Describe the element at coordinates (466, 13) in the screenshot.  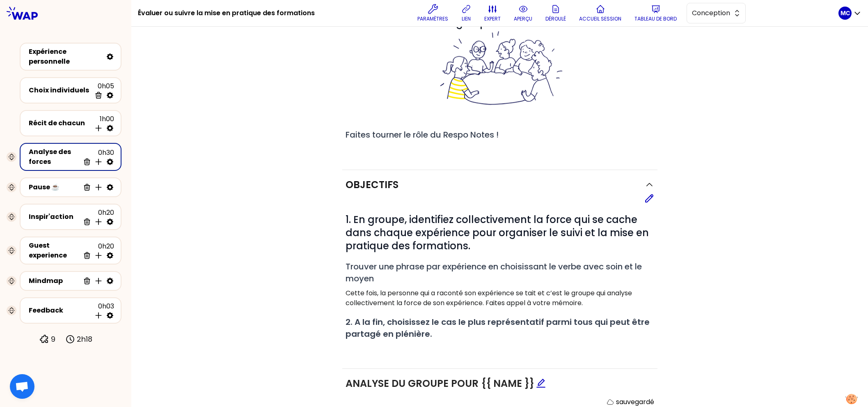
I see `button: lien` at that location.